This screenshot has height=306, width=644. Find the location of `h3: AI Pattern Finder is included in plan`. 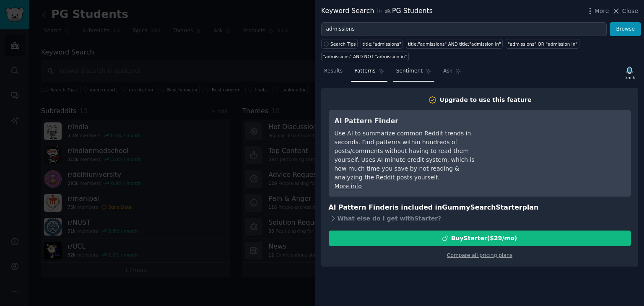

h3: AI Pattern Finder is included in plan is located at coordinates (480, 207).